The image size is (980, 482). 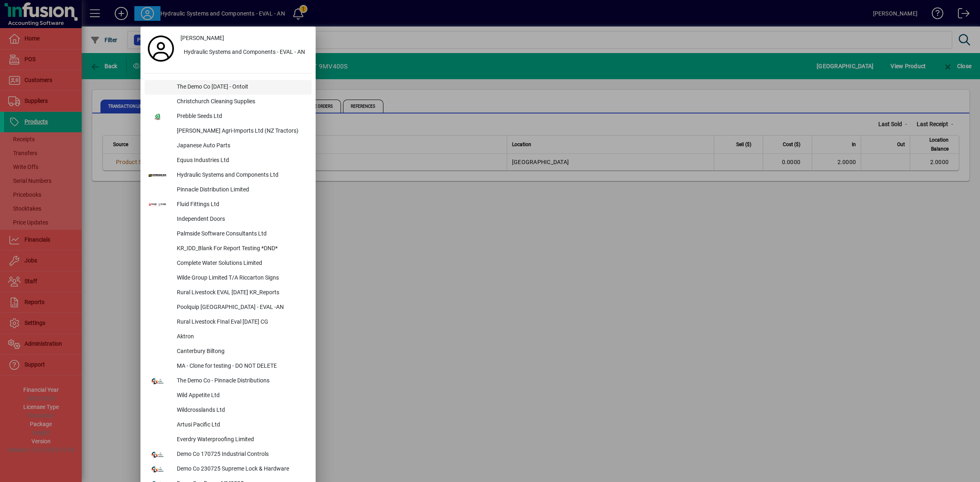 I want to click on button: Canterbury Biltong, so click(x=228, y=352).